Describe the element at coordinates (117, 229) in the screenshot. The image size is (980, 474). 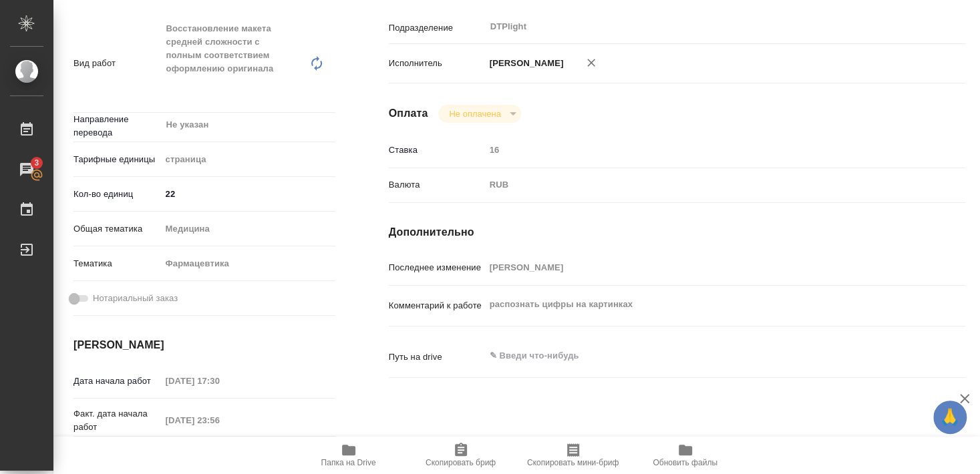
I see `p: Общая тематика` at that location.